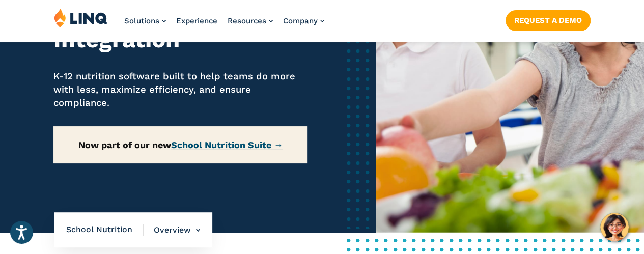 The width and height of the screenshot is (644, 254). I want to click on p: K-12 nutrition software built to help teams do more with less, maximize efficiency, and ensure co..., so click(180, 90).